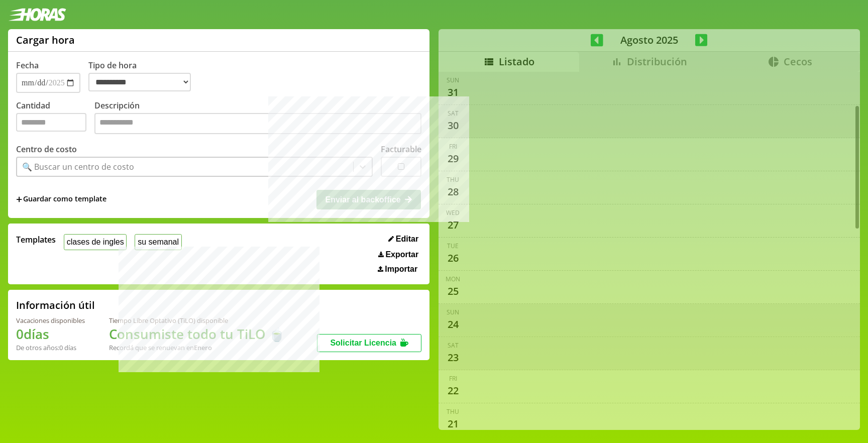 This screenshot has height=443, width=868. What do you see at coordinates (363, 343) in the screenshot?
I see `span: Solicitar Licencia` at bounding box center [363, 343].